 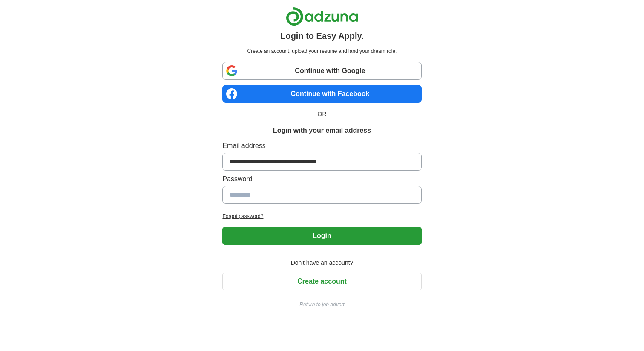 What do you see at coordinates (322, 179) in the screenshot?
I see `label: Password` at bounding box center [322, 179].